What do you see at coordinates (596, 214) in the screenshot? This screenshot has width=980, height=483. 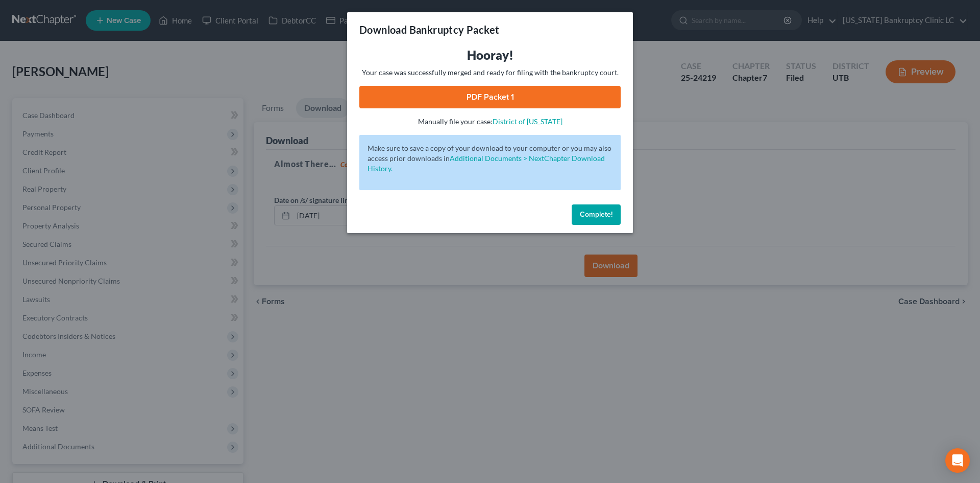 I see `button: Complete!` at bounding box center [596, 214].